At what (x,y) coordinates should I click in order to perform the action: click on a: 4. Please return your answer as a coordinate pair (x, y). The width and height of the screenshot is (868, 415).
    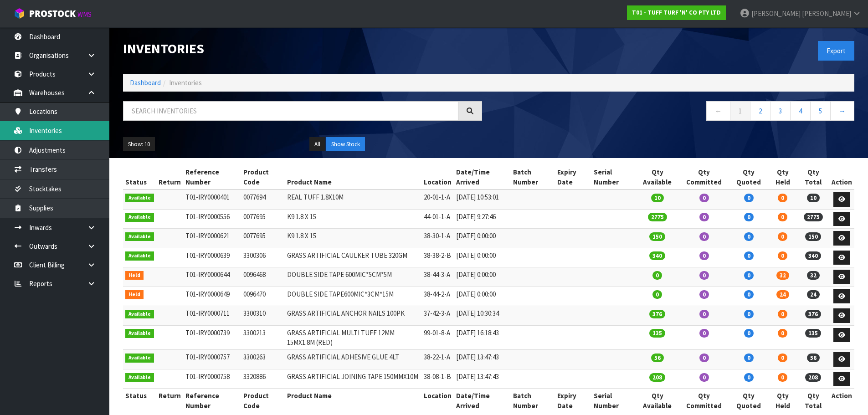
    Looking at the image, I should click on (801, 111).